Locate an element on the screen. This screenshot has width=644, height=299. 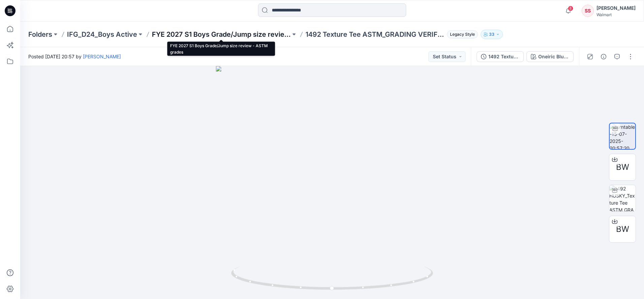
button: 1492 Texture Tee ASTM_GRADING VERIFICATION is located at coordinates (500, 57).